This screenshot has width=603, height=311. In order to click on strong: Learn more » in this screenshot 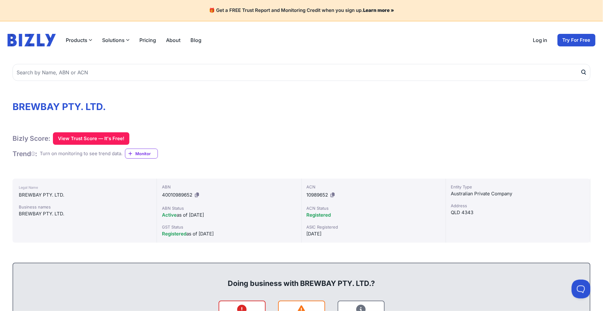, I will do `click(378, 10)`.